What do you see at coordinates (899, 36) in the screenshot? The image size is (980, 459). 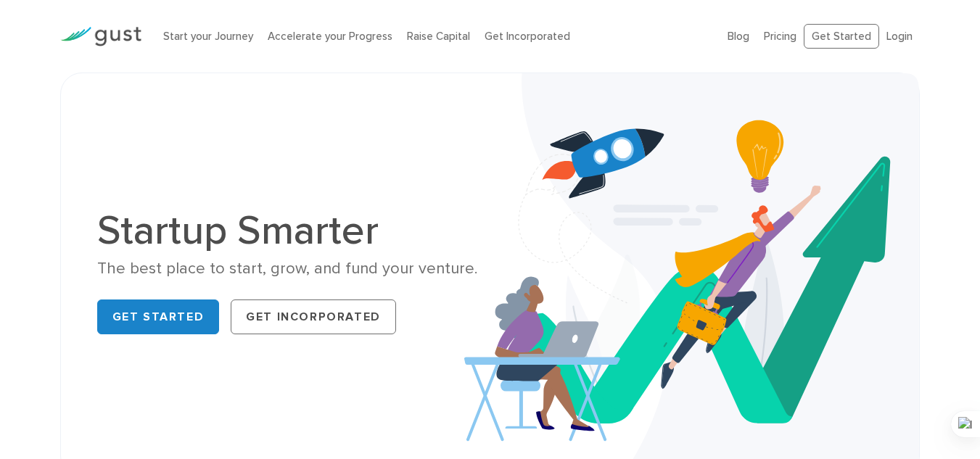 I see `a: Login` at bounding box center [899, 36].